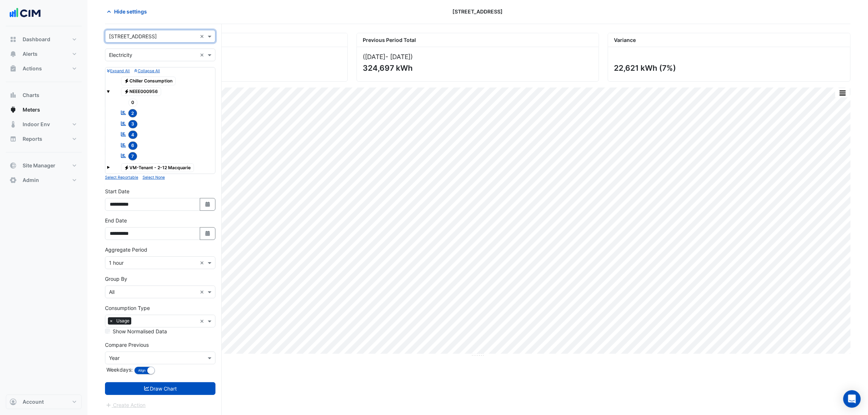  Describe the element at coordinates (133, 135) in the screenshot. I see `span: 4` at that location.